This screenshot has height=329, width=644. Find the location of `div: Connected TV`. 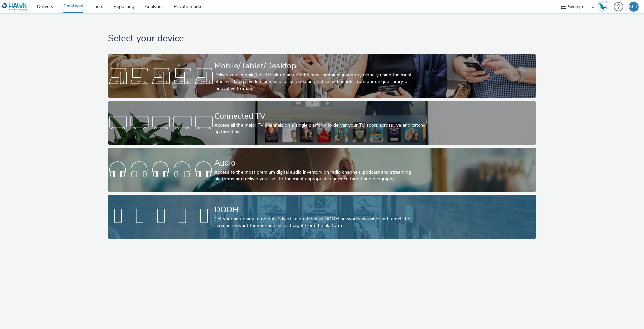

div: Connected TV is located at coordinates (321, 116).